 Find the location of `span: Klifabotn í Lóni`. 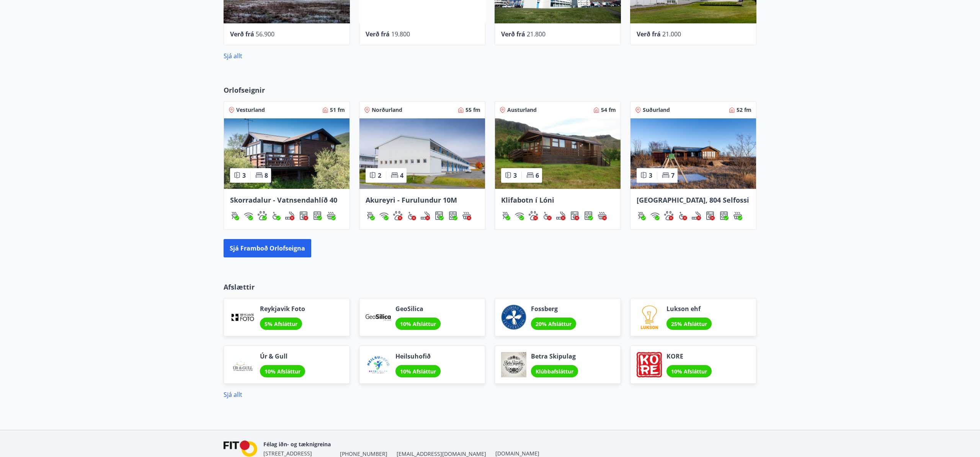

span: Klifabotn í Lóni is located at coordinates (528, 200).